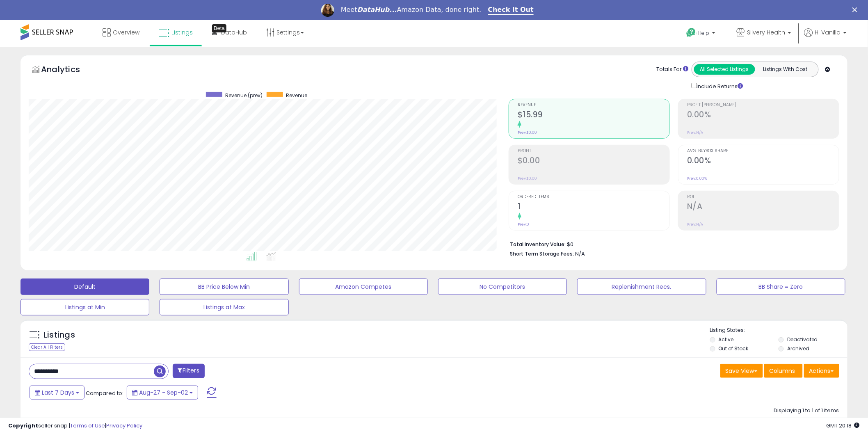 This screenshot has height=434, width=868. Describe the element at coordinates (511, 10) in the screenshot. I see `a: Check It Out` at that location.